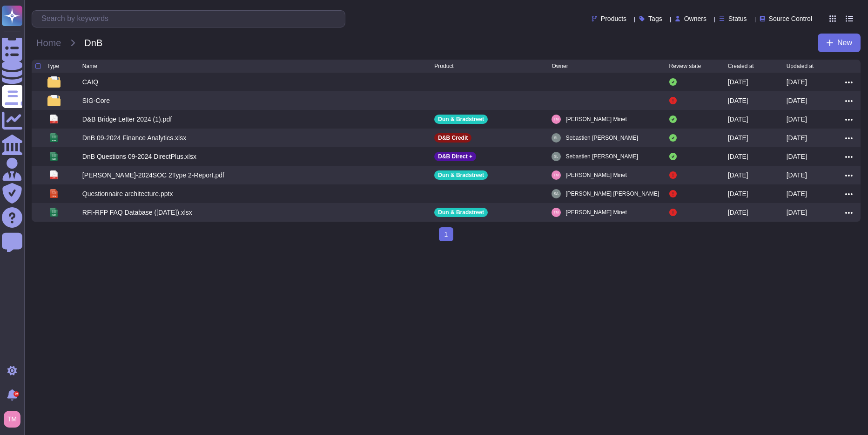 This screenshot has height=435, width=868. Describe the element at coordinates (800, 66) in the screenshot. I see `span: Updated at` at that location.